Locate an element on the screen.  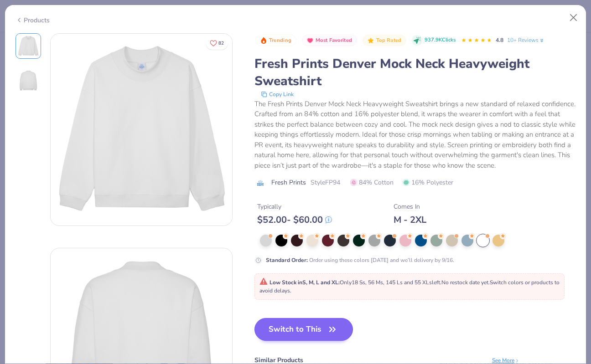
img: Trending sort is located at coordinates (263, 41).